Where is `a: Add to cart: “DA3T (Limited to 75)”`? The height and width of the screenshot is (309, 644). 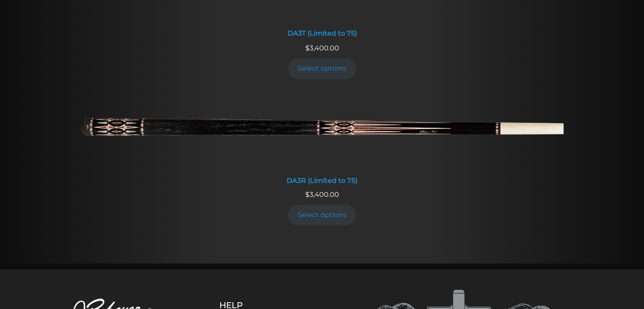
a: Add to cart: “DA3T (Limited to 75)” is located at coordinates (322, 68).